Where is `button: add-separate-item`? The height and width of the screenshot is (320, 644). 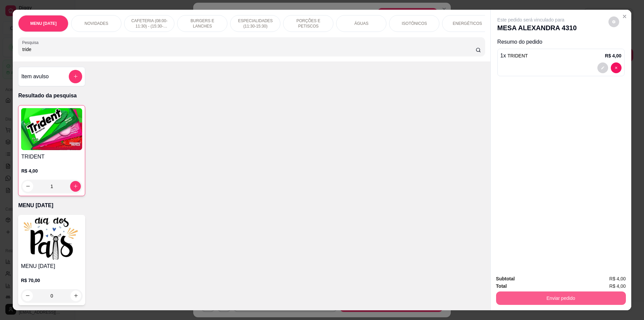 button: add-separate-item is located at coordinates (76, 76).